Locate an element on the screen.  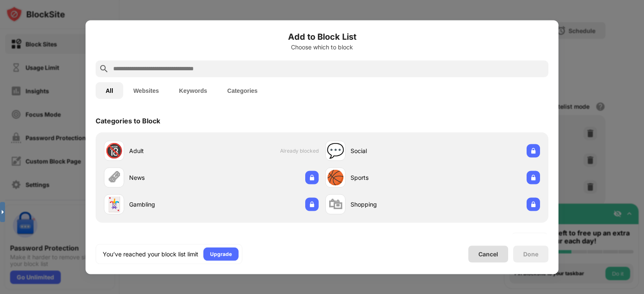
div: Categories to Block is located at coordinates (128, 120).